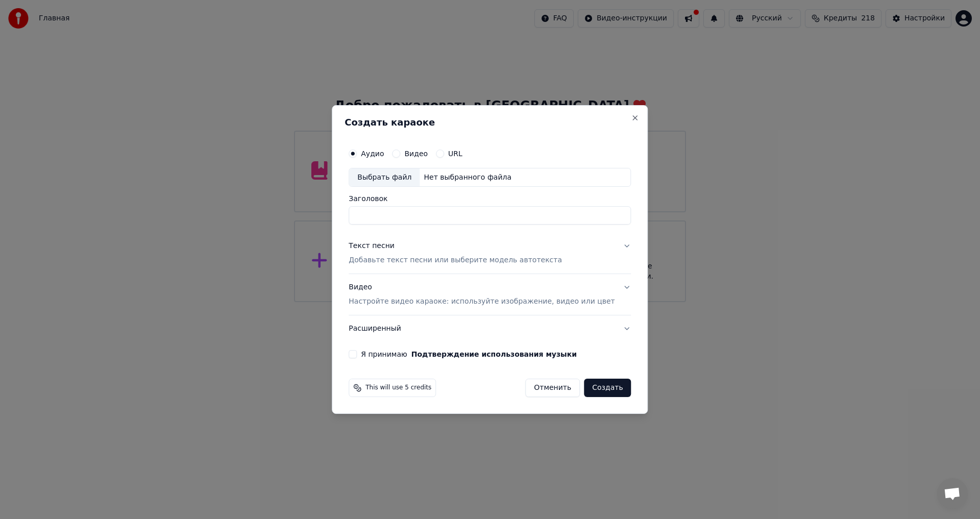 This screenshot has width=980, height=519. I want to click on div: Нет выбранного файла, so click(467, 178).